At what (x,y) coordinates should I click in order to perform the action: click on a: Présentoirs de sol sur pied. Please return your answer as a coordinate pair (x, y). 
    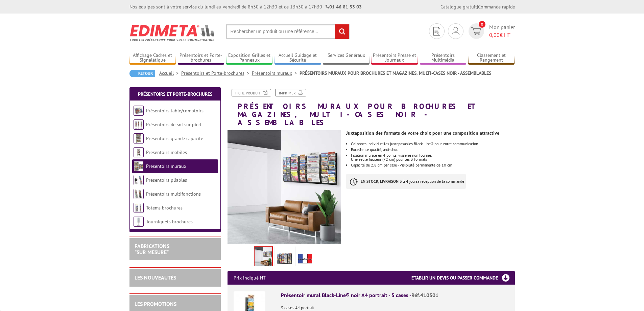
    Looking at the image, I should click on (173, 124).